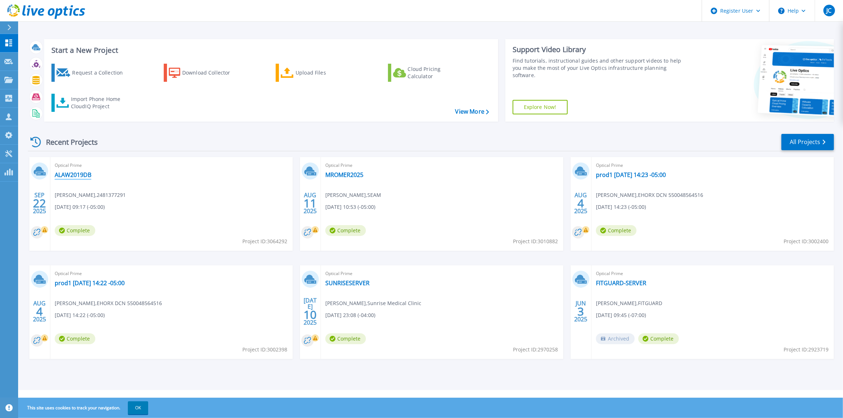 This screenshot has width=843, height=418. Describe the element at coordinates (347, 283) in the screenshot. I see `a: SUNRISESERVER` at that location.